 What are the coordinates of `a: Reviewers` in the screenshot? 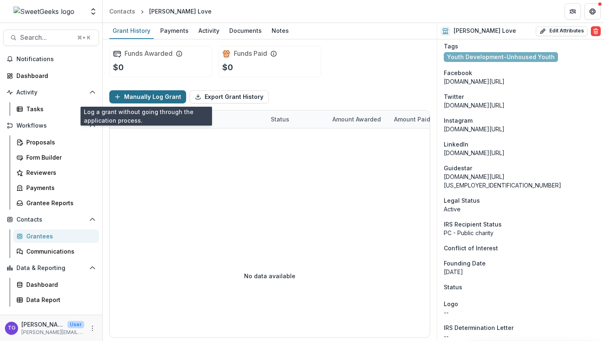 It's located at (56, 172).